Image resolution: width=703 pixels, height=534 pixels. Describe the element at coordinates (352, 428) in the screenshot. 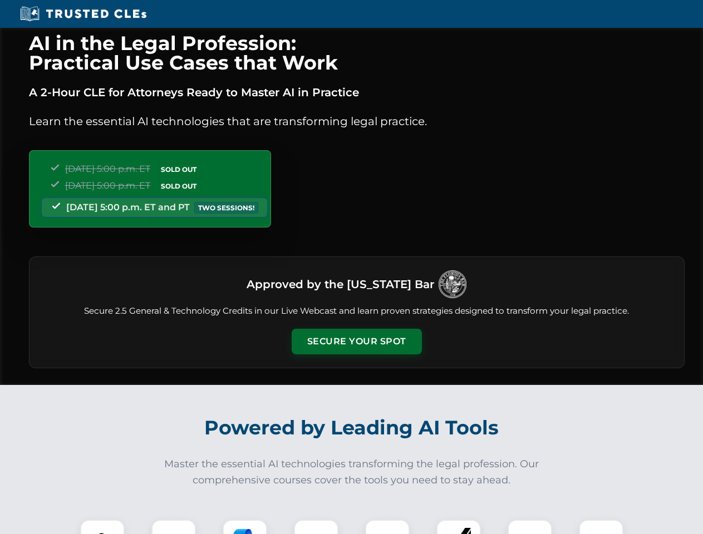

I see `h2: Powered by Leading AI Tools` at that location.